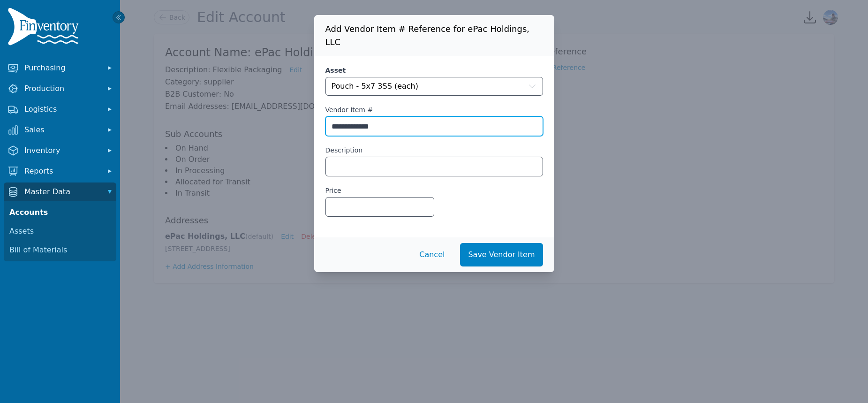  I want to click on label: Description, so click(345, 150).